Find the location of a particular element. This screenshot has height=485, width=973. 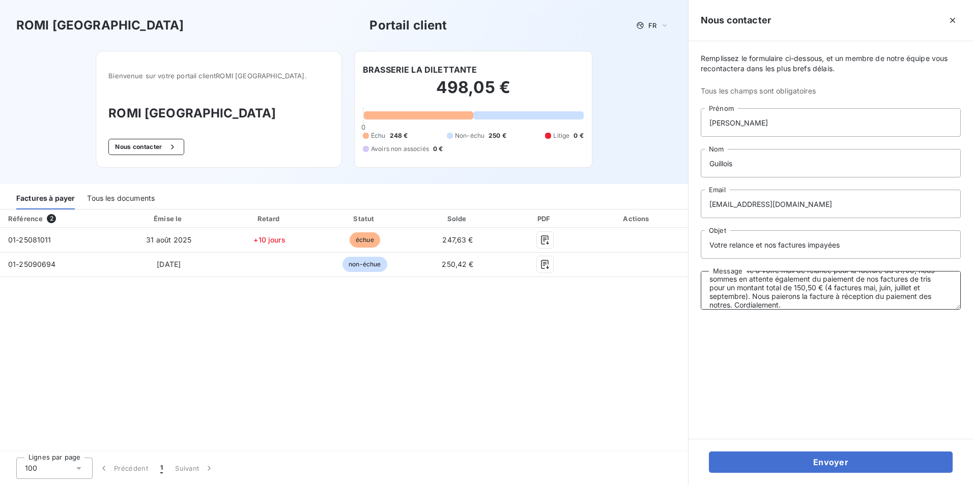

h2: 498,05 € is located at coordinates (473, 93).